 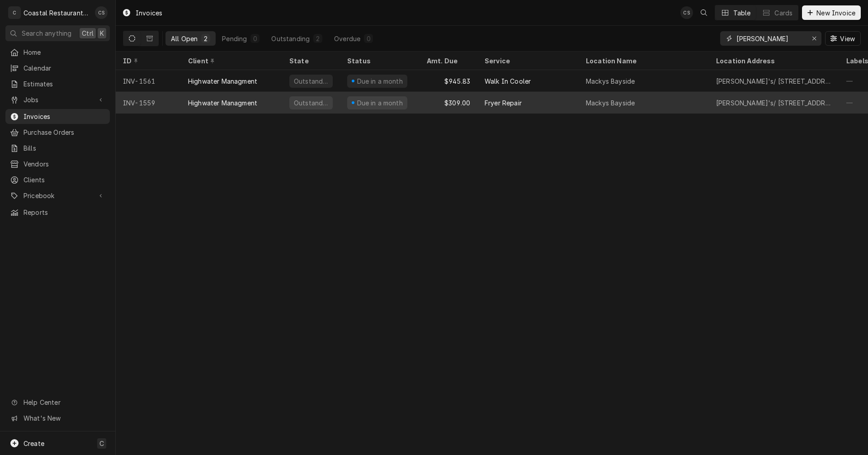 What do you see at coordinates (64, 116) in the screenshot?
I see `span: Invoices` at bounding box center [64, 116].